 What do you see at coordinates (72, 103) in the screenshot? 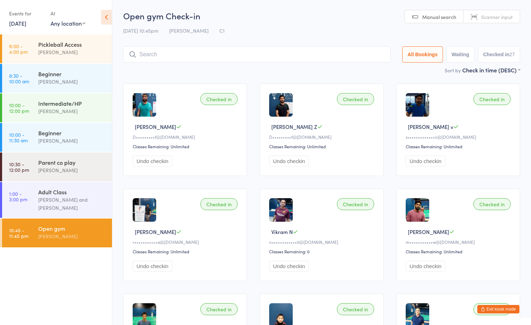
I see `div: Intermediate/HP` at bounding box center [72, 103].